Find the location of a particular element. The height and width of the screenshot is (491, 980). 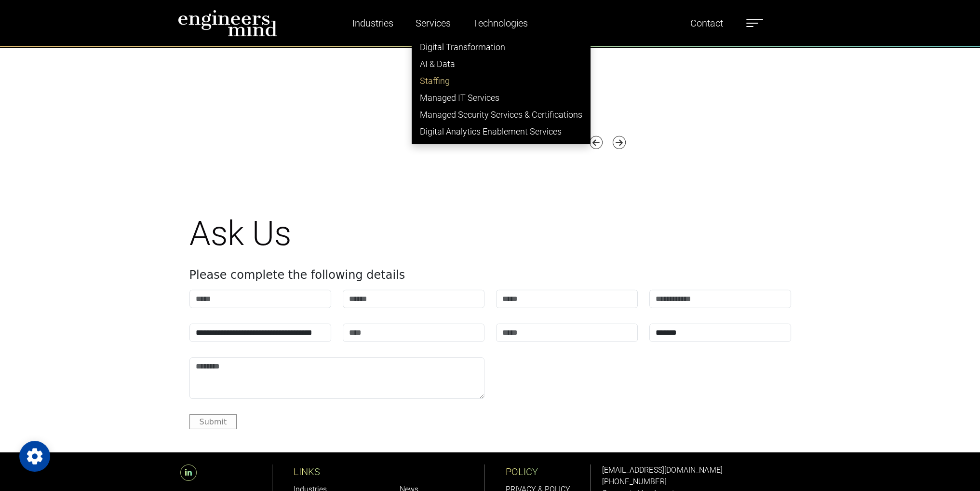

a: AI & Data is located at coordinates (501, 64).